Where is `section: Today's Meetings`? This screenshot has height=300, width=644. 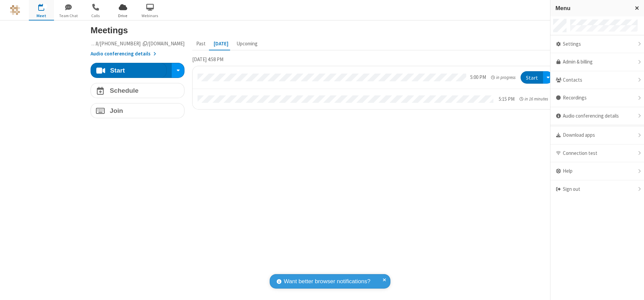 section: Today's Meetings is located at coordinates (376, 85).